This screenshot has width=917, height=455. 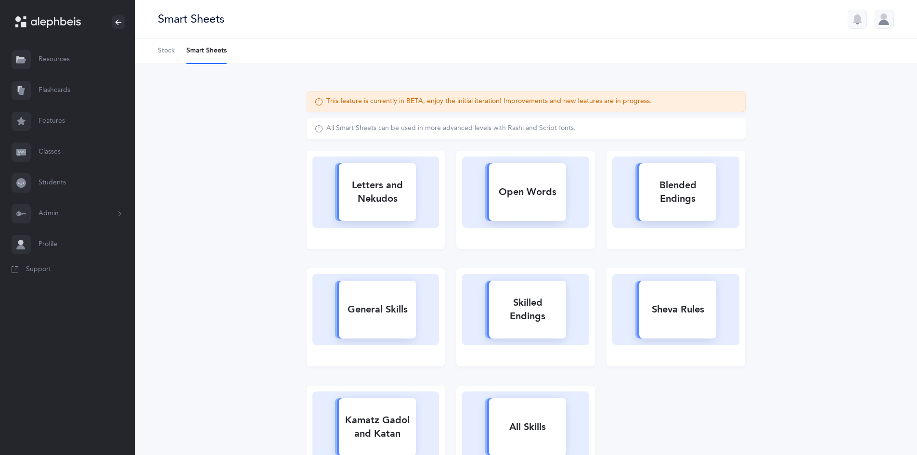 I want to click on div: This feature is currently in BETA, enjoy the initial iteration! Improvements and new features are..., so click(x=489, y=102).